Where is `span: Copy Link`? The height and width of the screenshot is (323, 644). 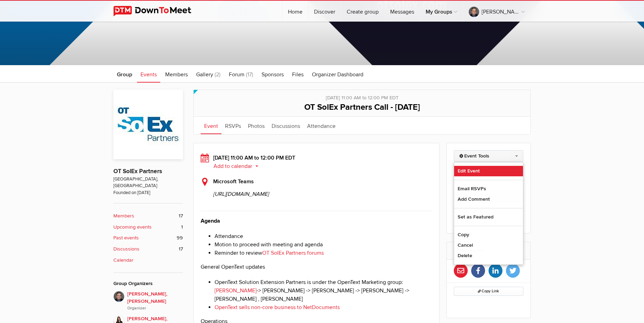
span: Copy Link is located at coordinates (488, 291).